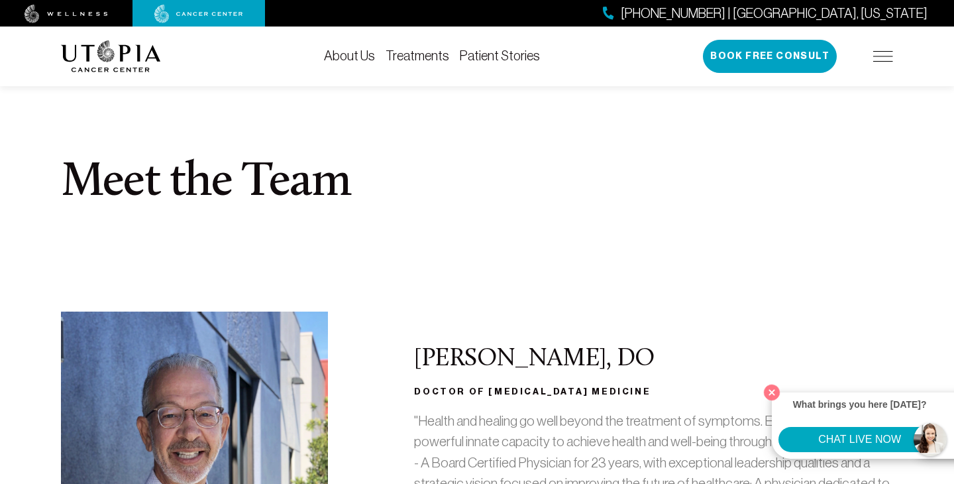 The height and width of the screenshot is (484, 954). Describe the element at coordinates (349, 56) in the screenshot. I see `a: About Us` at that location.